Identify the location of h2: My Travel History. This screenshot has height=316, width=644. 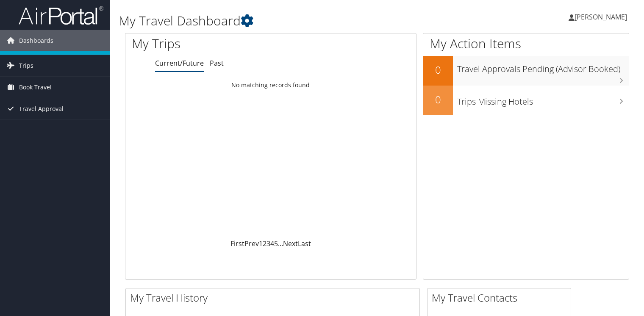
(274, 298).